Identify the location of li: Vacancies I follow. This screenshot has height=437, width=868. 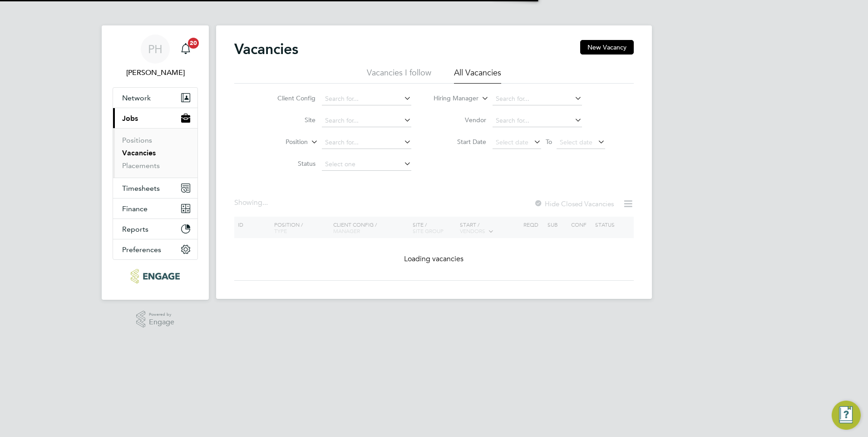
(399, 75).